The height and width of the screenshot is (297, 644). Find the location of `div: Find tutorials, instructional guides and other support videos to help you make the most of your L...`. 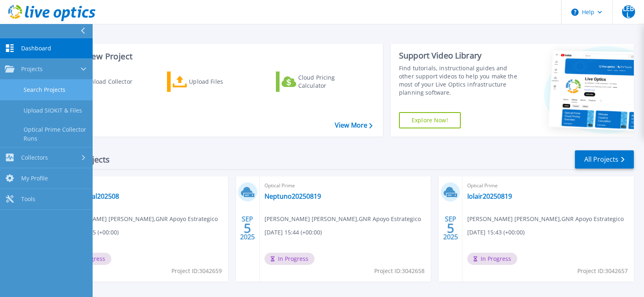

div: Find tutorials, instructional guides and other support videos to help you make the most of your L... is located at coordinates (460, 80).